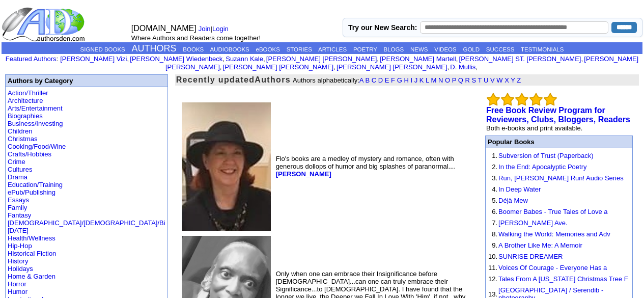 The image size is (644, 298). What do you see at coordinates (433, 80) in the screenshot?
I see `a: M` at bounding box center [433, 80].